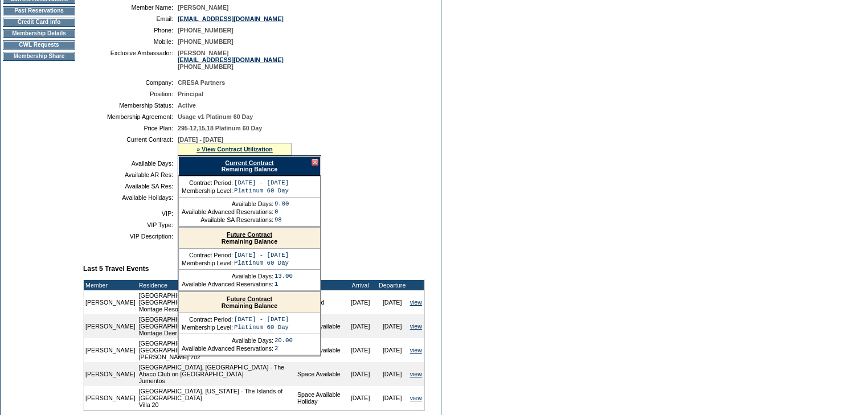 This screenshot has width=868, height=415. What do you see at coordinates (187, 106) in the screenshot?
I see `span: Active` at bounding box center [187, 106].